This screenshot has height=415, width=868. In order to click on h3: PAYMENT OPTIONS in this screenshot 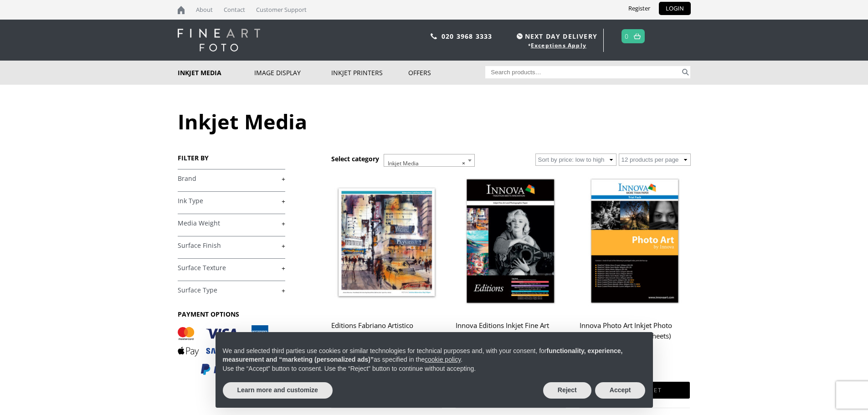, I will do `click(231, 314)`.